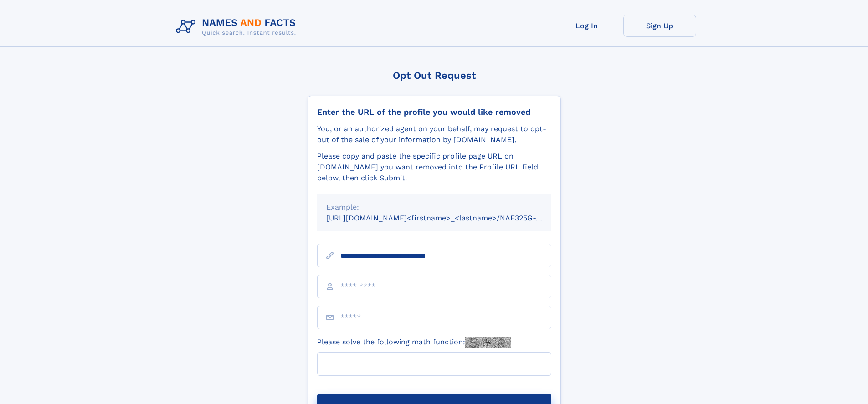 The width and height of the screenshot is (868, 404). I want to click on div: Enter the URL of the profile you would like removed, so click(434, 112).